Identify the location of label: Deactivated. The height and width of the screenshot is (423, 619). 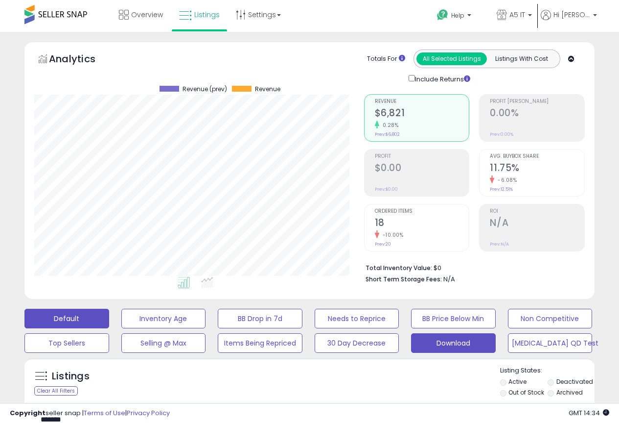
(575, 381).